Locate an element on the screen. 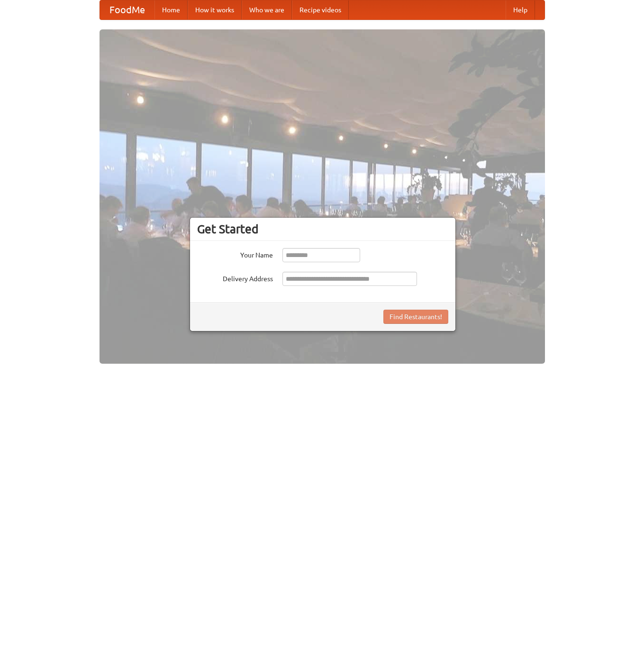  label: Your Name is located at coordinates (235, 253).